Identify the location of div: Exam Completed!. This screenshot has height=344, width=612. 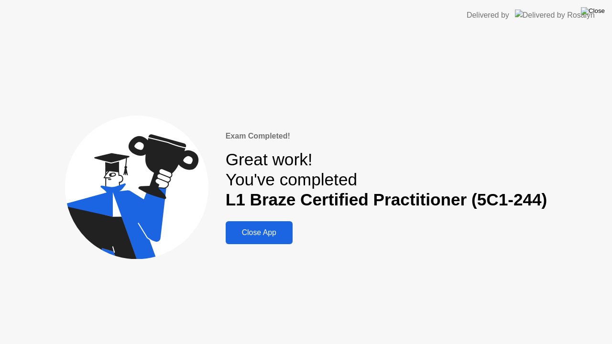
(386, 136).